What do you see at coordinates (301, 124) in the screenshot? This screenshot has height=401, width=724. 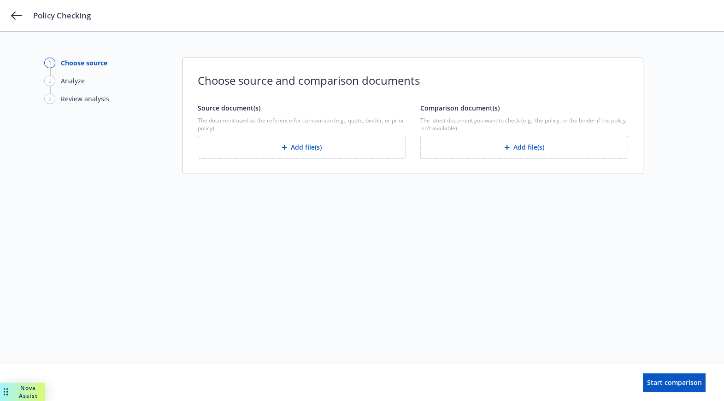 I see `span: The document used as the reference for comparison (e.g., quote, binder, or prior policy)` at bounding box center [301, 124].